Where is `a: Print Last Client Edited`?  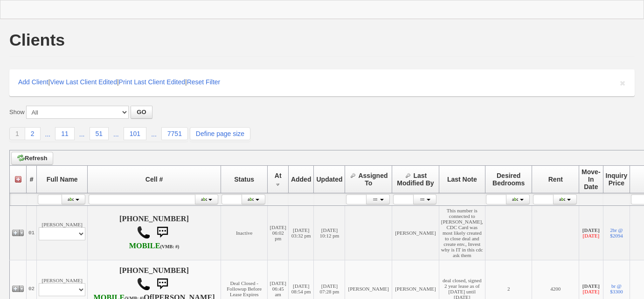
a: Print Last Client Edited is located at coordinates (152, 82).